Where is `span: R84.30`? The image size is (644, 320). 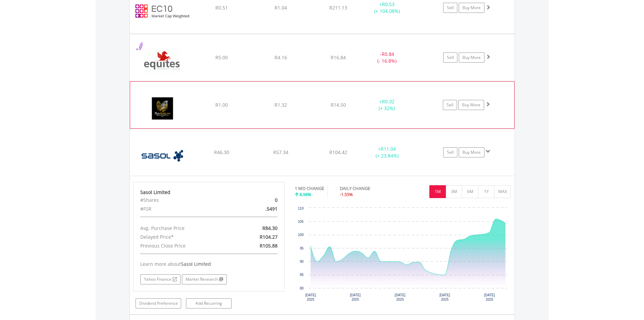 span: R84.30 is located at coordinates (270, 228).